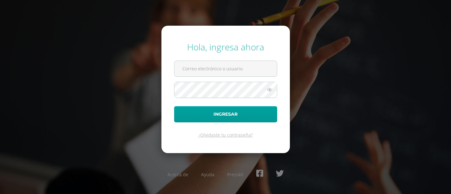  I want to click on a: ¿Olvidaste tu contraseña?, so click(226, 135).